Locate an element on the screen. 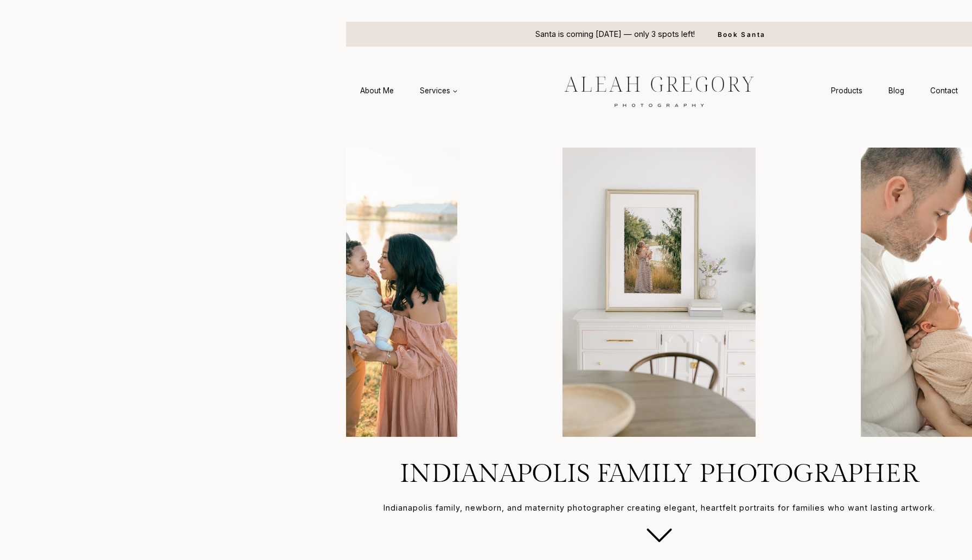 This screenshot has width=972, height=560. nav: Secondary is located at coordinates (895, 91).